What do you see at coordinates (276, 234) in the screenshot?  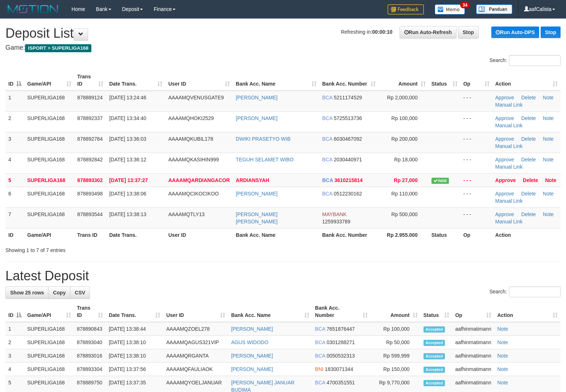 I see `th: Bank Acc. Name` at bounding box center [276, 234].